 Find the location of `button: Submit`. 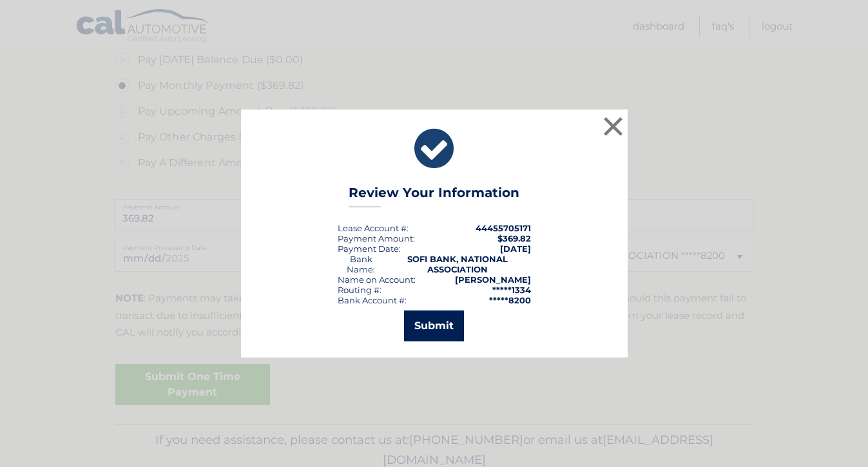

button: Submit is located at coordinates (434, 325).